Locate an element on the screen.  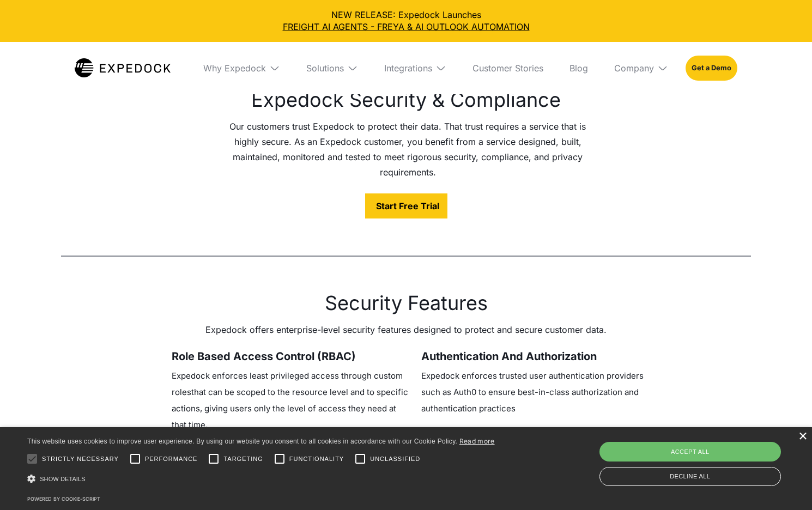
sub: Expedock enforces trusted user authentication providers such as Auth0 to ensure best-in-class aut... is located at coordinates (532, 392).